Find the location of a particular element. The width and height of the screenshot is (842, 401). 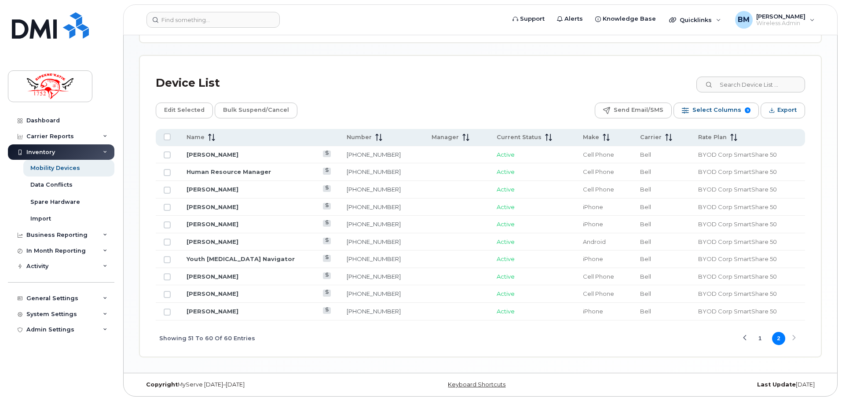

span: Support is located at coordinates (532, 19).